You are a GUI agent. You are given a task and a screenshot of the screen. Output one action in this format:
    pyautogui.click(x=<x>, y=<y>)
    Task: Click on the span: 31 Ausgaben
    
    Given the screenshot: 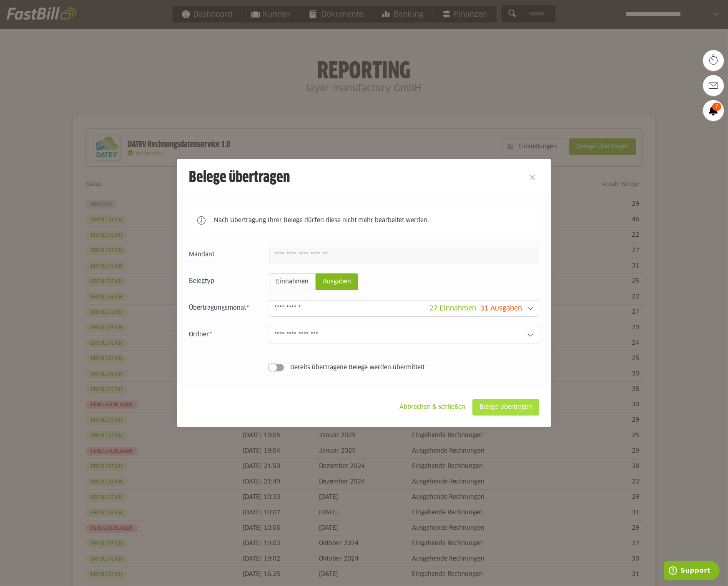 What is the action you would take?
    pyautogui.click(x=501, y=308)
    